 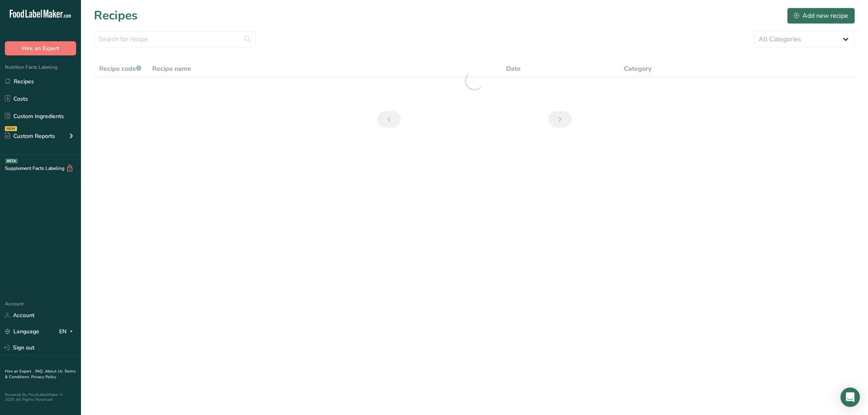 I want to click on a: Previous page, so click(x=389, y=119).